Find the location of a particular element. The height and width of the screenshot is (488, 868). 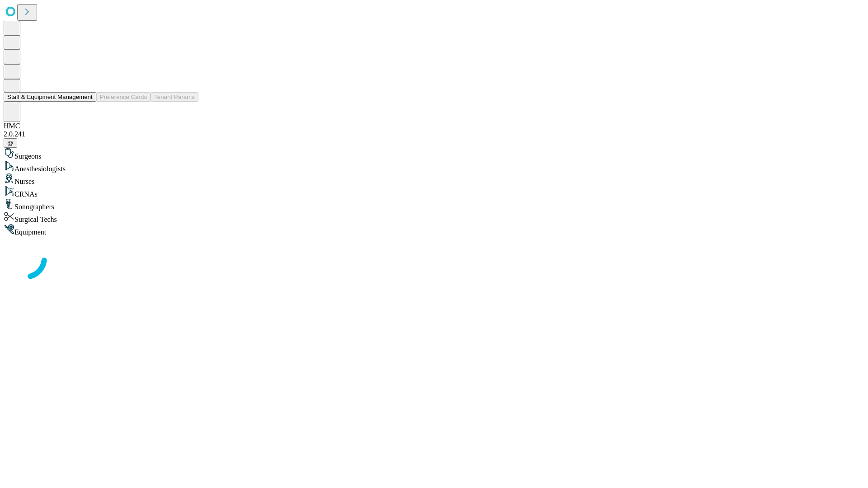

div: HMC is located at coordinates (434, 126).